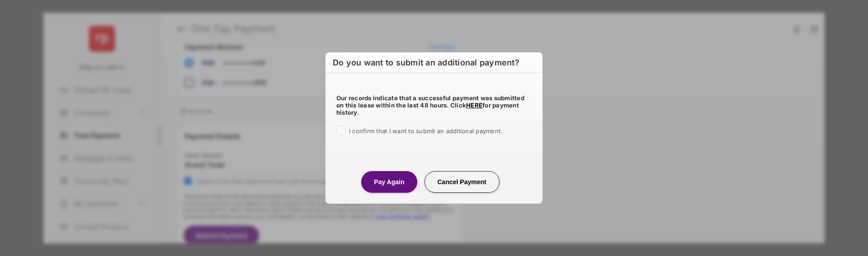 The image size is (868, 256). What do you see at coordinates (426, 131) in the screenshot?
I see `span: I confirm that I want to submit an additional payment.` at bounding box center [426, 131].